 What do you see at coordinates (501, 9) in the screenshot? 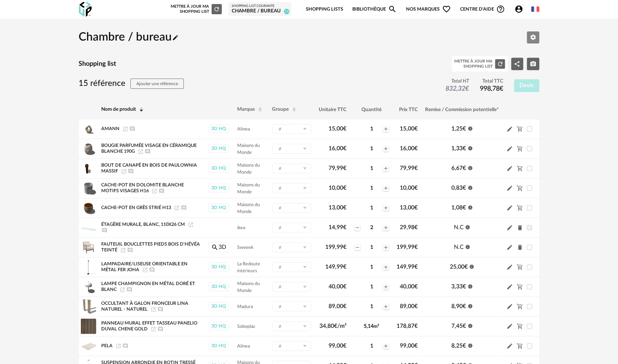
I see `span: Help Circle Outline icon` at bounding box center [501, 9].